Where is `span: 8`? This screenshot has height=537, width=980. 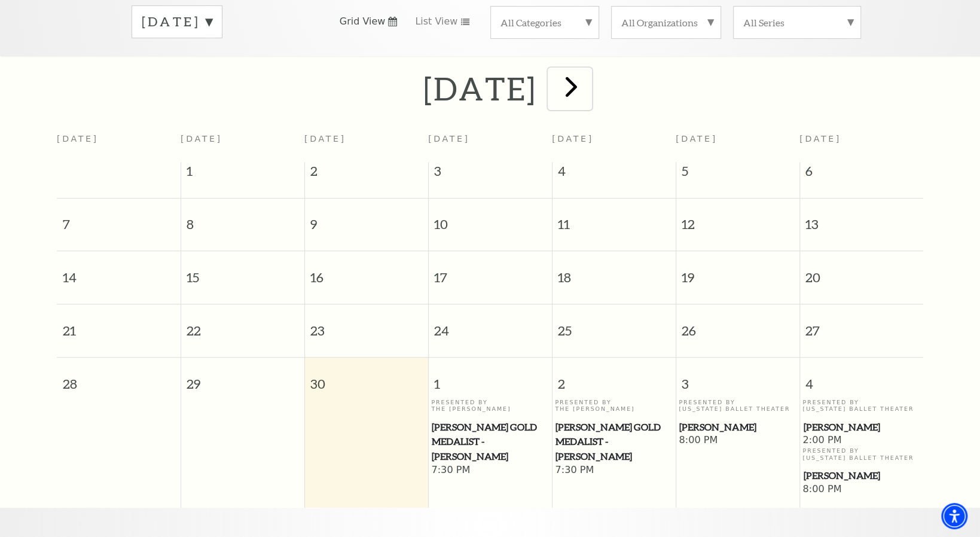 span: 8 is located at coordinates (243, 219).